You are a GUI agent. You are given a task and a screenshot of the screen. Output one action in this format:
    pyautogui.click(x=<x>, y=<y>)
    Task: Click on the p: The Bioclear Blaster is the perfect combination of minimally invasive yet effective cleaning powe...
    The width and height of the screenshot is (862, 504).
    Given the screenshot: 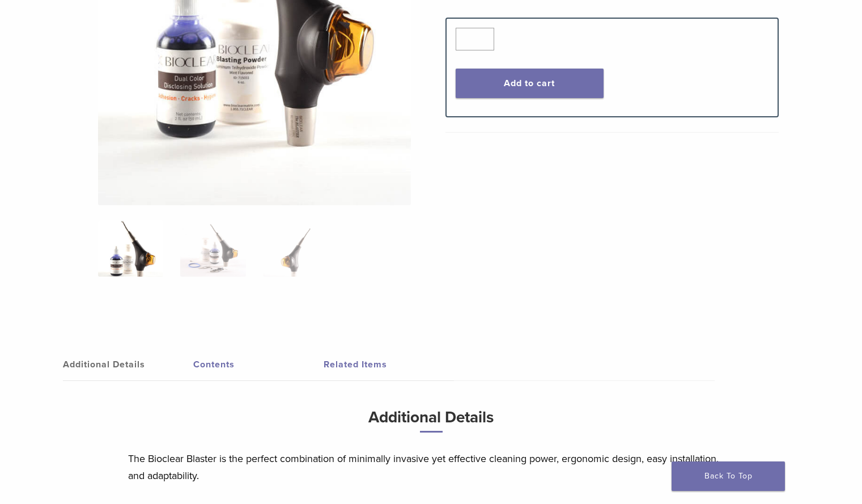 What is the action you would take?
    pyautogui.click(x=431, y=467)
    